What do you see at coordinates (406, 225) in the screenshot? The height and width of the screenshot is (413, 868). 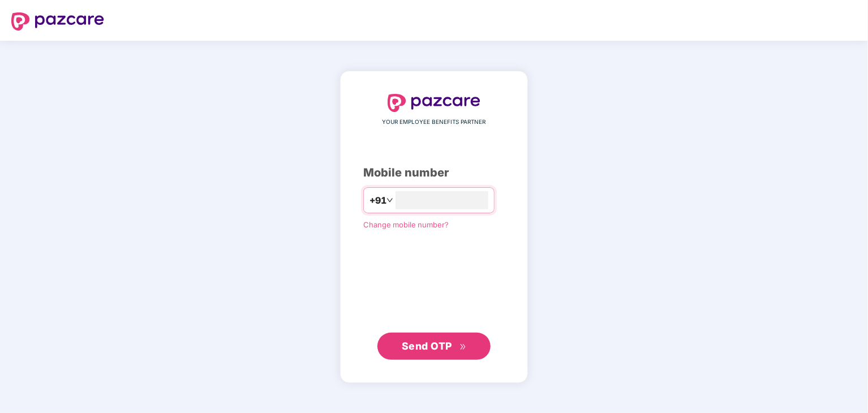 I see `a: Change mobile number?` at bounding box center [406, 225].